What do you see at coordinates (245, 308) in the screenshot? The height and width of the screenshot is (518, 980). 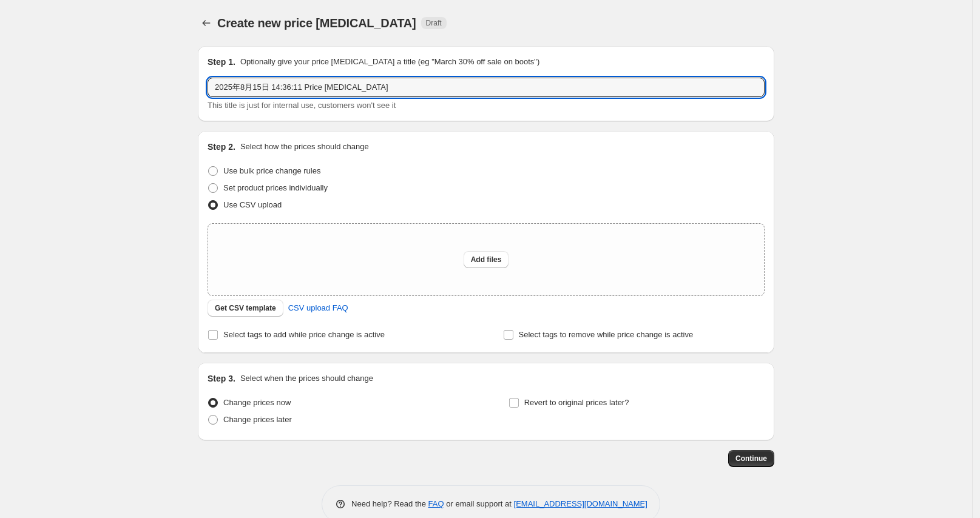 I see `span: Get CSV template` at bounding box center [245, 308].